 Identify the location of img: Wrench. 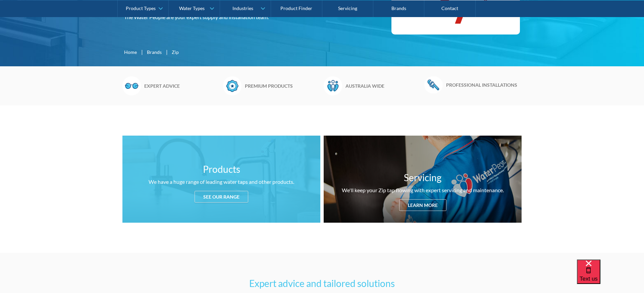
(433, 85).